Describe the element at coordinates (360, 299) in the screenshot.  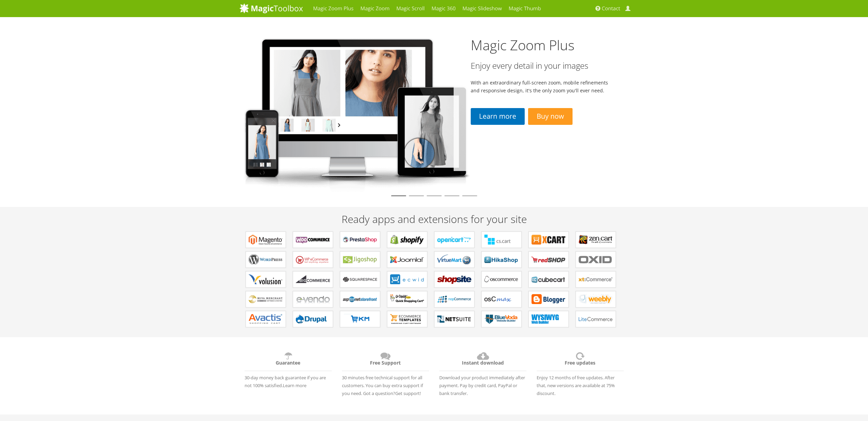
I see `a: Extensions for AspDotNetStorefront` at that location.